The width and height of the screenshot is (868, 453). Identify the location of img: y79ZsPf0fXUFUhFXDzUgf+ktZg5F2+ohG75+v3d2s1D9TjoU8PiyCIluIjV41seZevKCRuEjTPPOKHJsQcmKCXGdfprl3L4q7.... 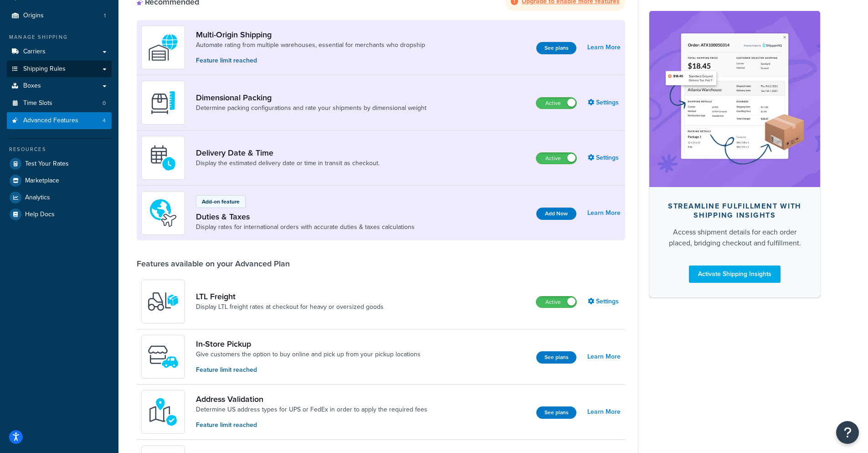
(163, 302).